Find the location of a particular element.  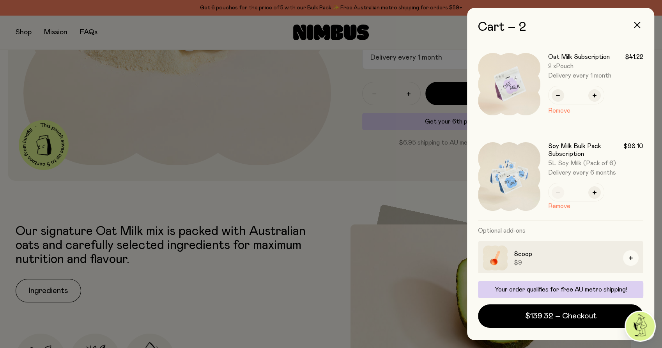

p: Your order qualifies for free AU metro shipping! is located at coordinates (560, 290).